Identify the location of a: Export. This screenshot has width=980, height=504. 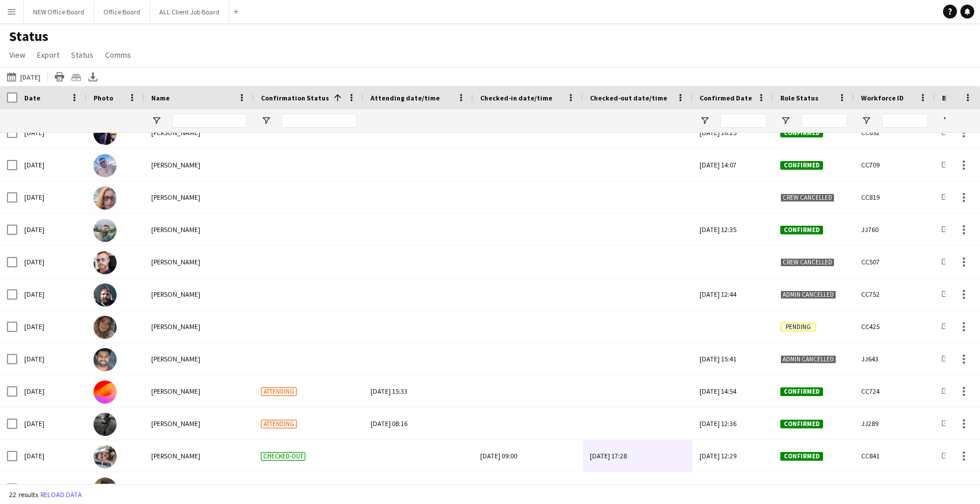
(48, 55).